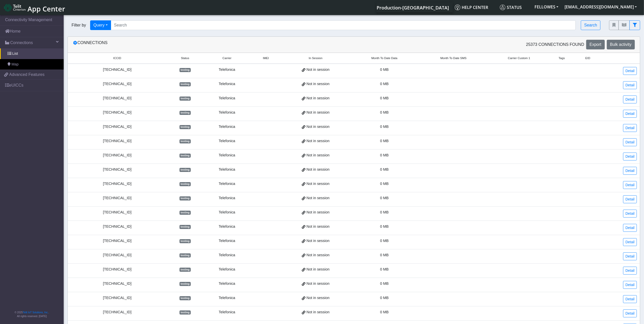 This screenshot has width=644, height=324. What do you see at coordinates (46, 9) in the screenshot?
I see `span: App Center` at bounding box center [46, 9].